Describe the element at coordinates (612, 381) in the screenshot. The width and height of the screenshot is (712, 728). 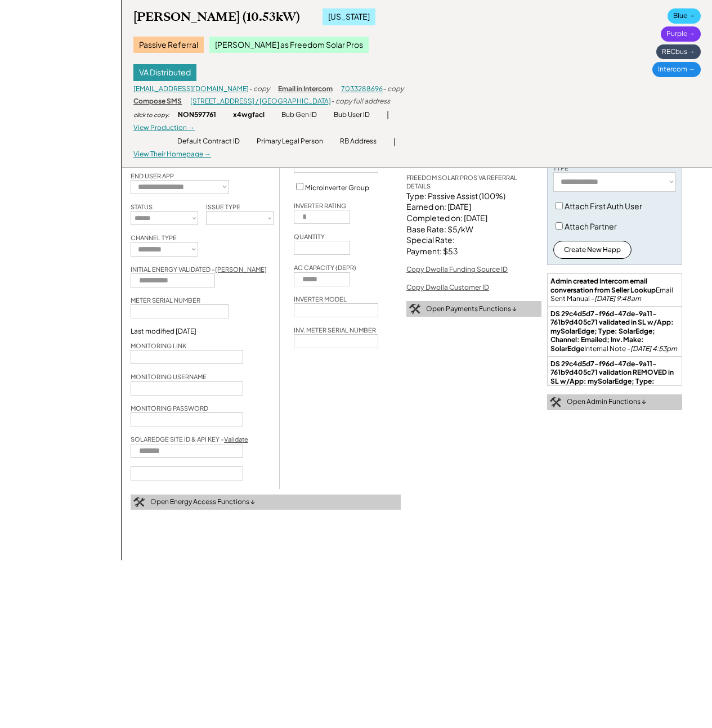
I see `strong: DS 29c4d5d7-f96d-47de-9a11-761b9d405c71 validation REMOVED in SL w/App: mySolarEdge; Type: SolarE...` at that location.